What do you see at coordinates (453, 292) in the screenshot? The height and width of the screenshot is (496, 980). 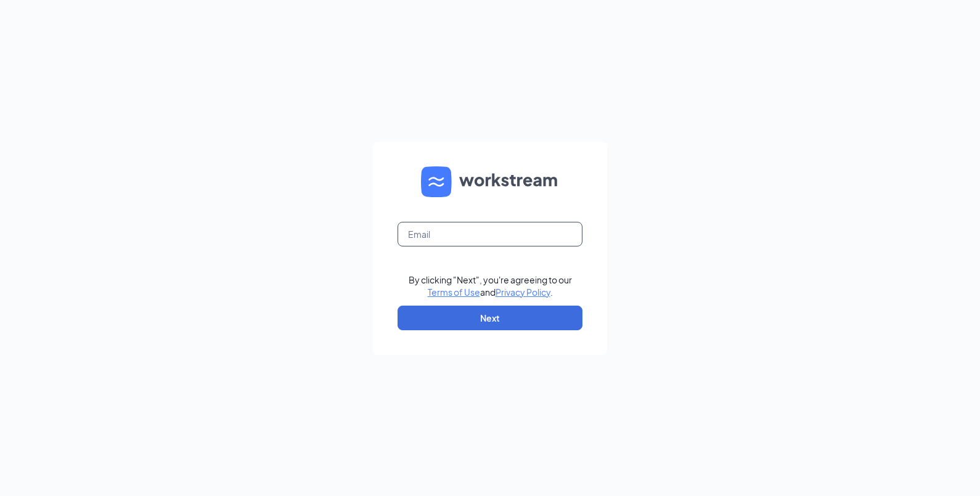 I see `a: Terms of Use` at bounding box center [453, 292].